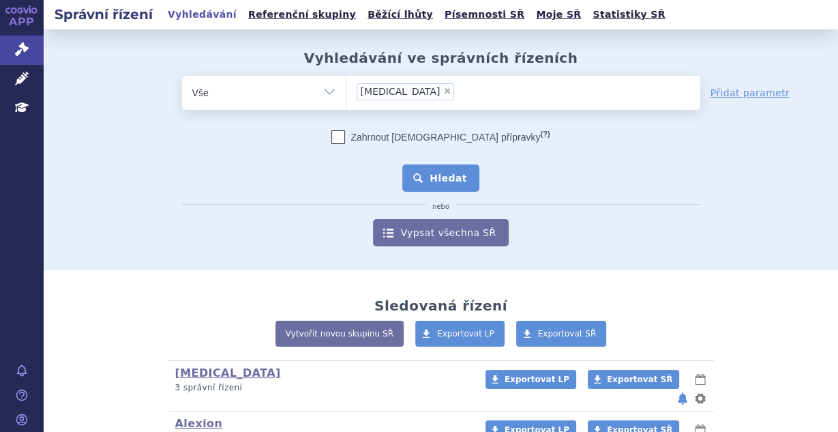 The width and height of the screenshot is (838, 432). I want to click on a: Moje SŘ, so click(559, 14).